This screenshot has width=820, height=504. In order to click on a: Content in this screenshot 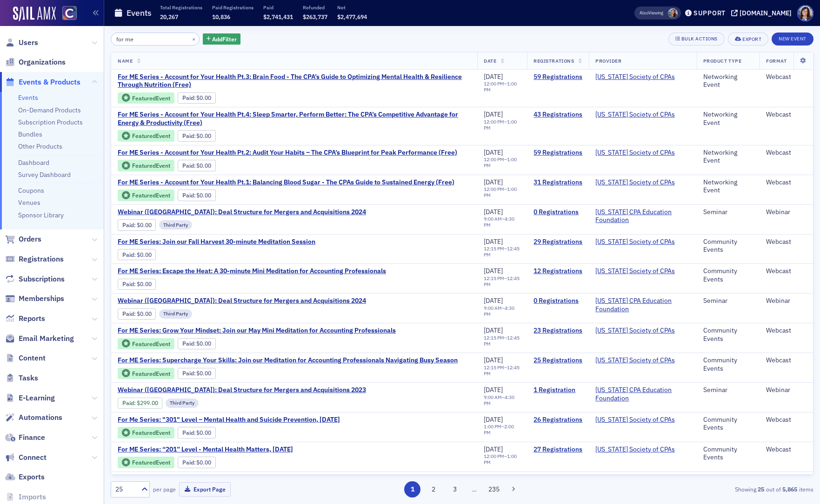, I will do `click(25, 358)`.